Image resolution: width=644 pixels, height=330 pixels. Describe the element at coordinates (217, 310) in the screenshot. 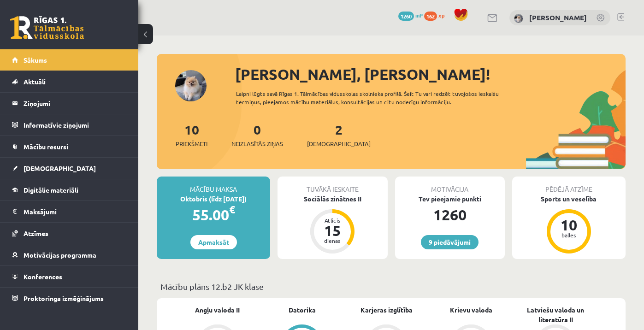

I see `a: Angļu valoda II` at that location.